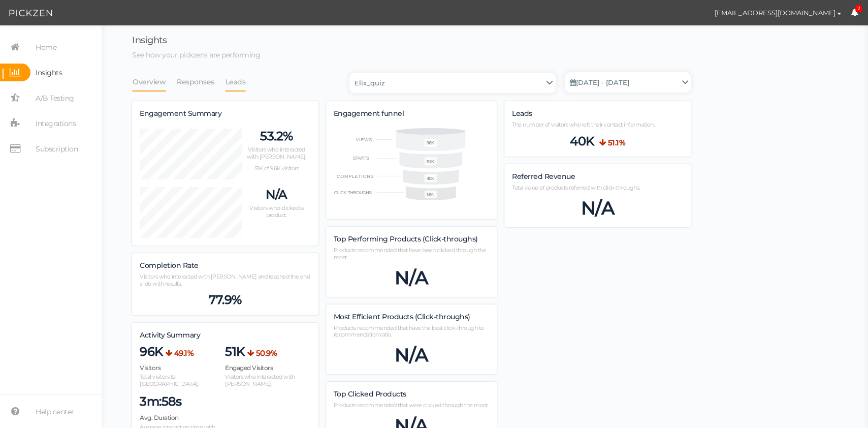 The width and height of the screenshot is (868, 428). Describe the element at coordinates (196, 82) in the screenshot. I see `a: Responses` at that location.